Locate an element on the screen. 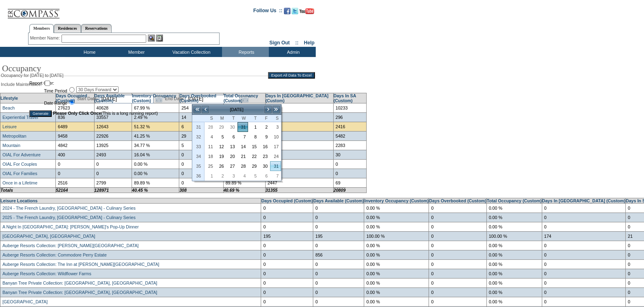  a: Become our fan on Facebook is located at coordinates (287, 13).